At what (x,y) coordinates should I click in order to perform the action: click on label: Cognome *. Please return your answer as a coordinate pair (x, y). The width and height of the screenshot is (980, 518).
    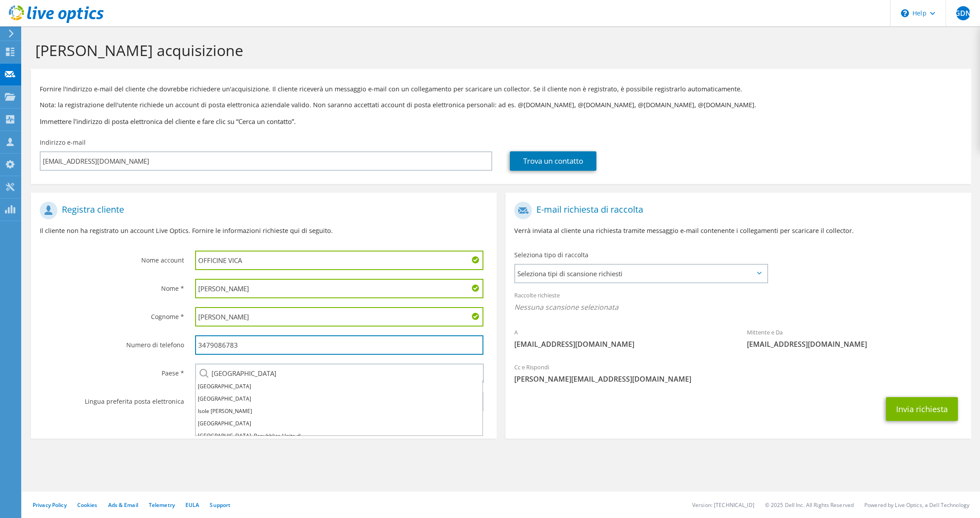
    Looking at the image, I should click on (111, 314).